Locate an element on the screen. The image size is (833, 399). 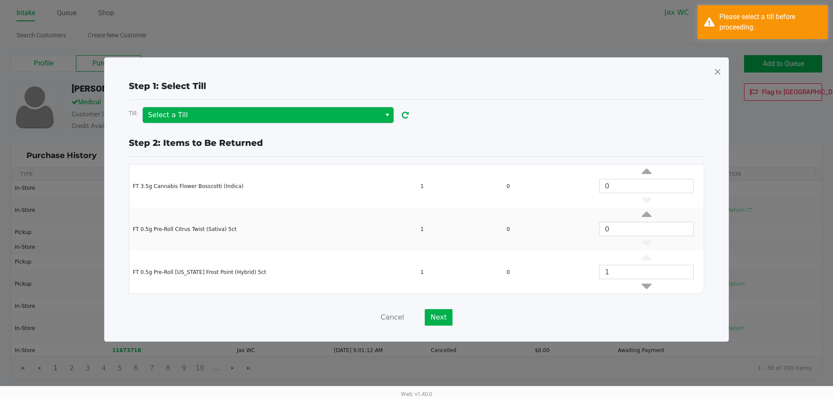
div: Data table is located at coordinates (417, 223).